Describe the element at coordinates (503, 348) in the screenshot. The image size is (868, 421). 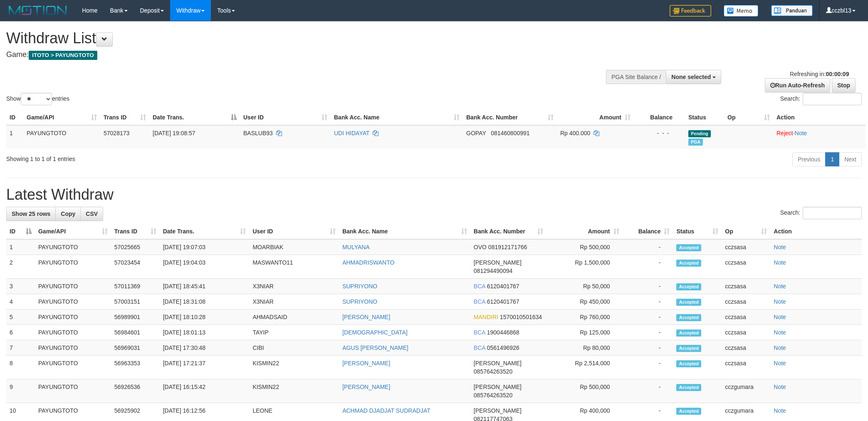
I see `span: Copy 0561496926 to clipboard` at that location.